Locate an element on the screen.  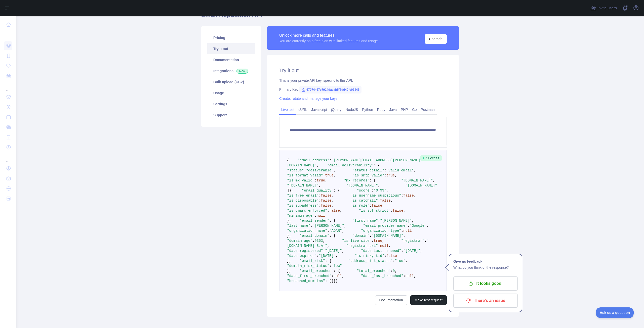
a: cURL is located at coordinates (303, 110).